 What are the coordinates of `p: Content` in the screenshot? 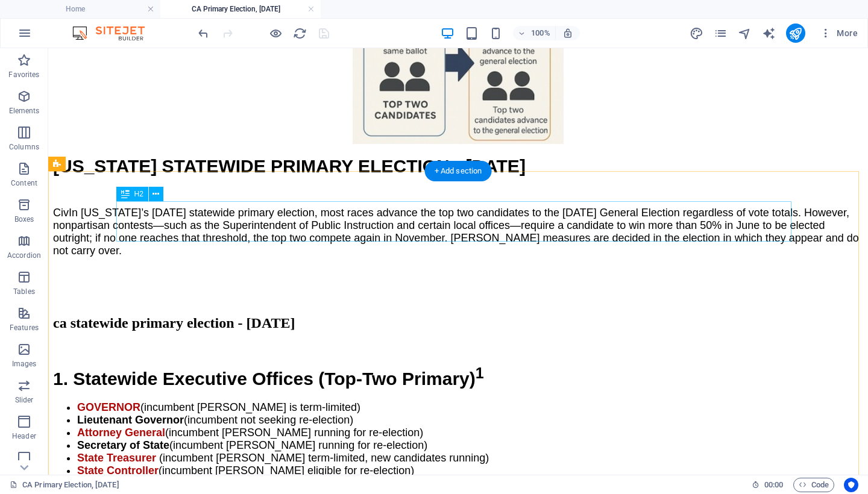 It's located at (24, 183).